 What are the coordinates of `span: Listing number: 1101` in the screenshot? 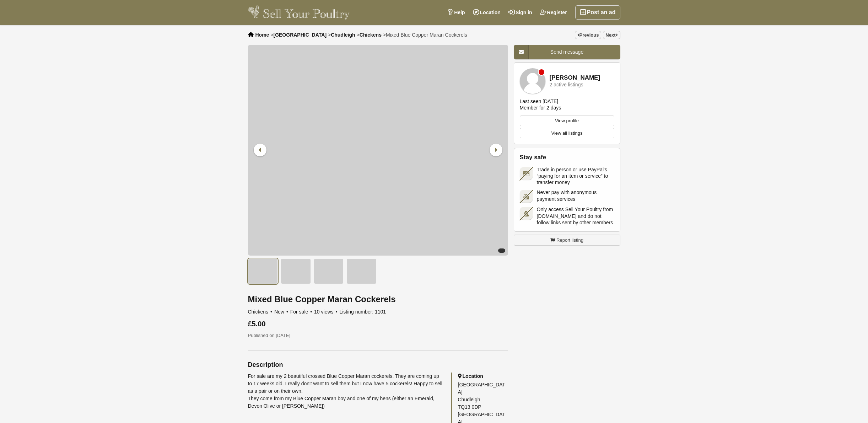 It's located at (362, 312).